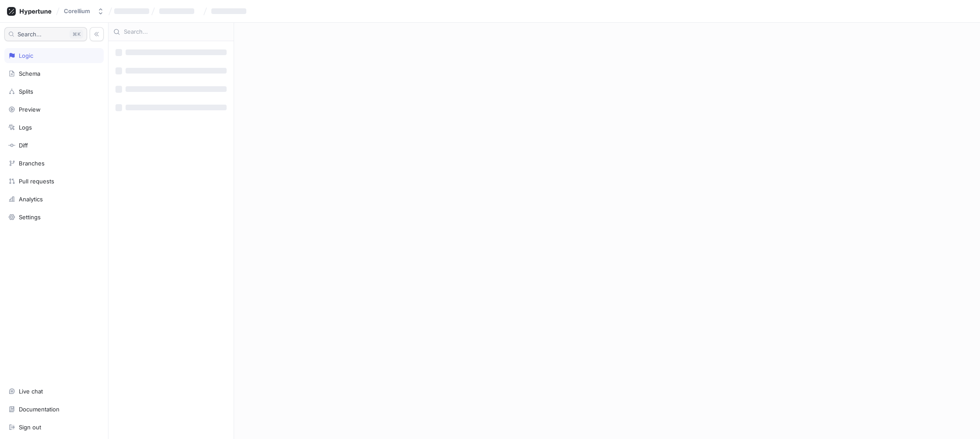 The image size is (980, 439). I want to click on div: Diff, so click(23, 145).